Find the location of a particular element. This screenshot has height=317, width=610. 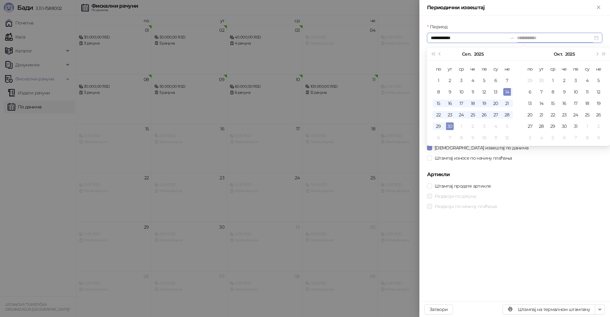

h5: Артикли is located at coordinates (515, 174).